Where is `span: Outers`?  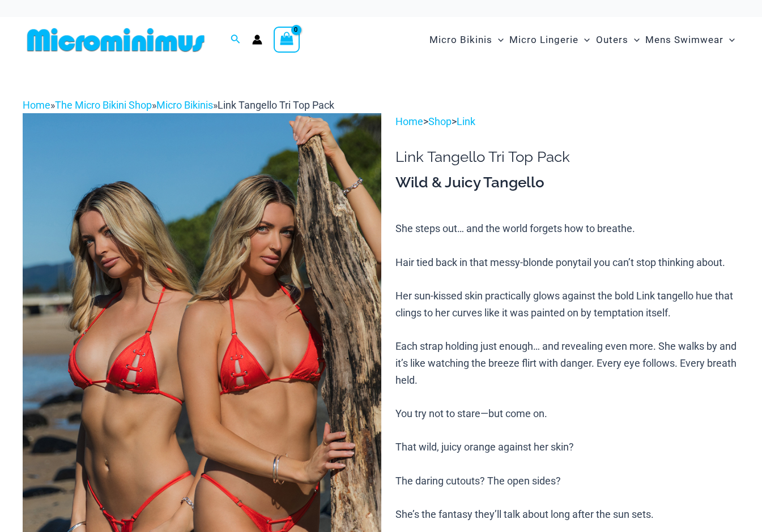 span: Outers is located at coordinates (612, 39).